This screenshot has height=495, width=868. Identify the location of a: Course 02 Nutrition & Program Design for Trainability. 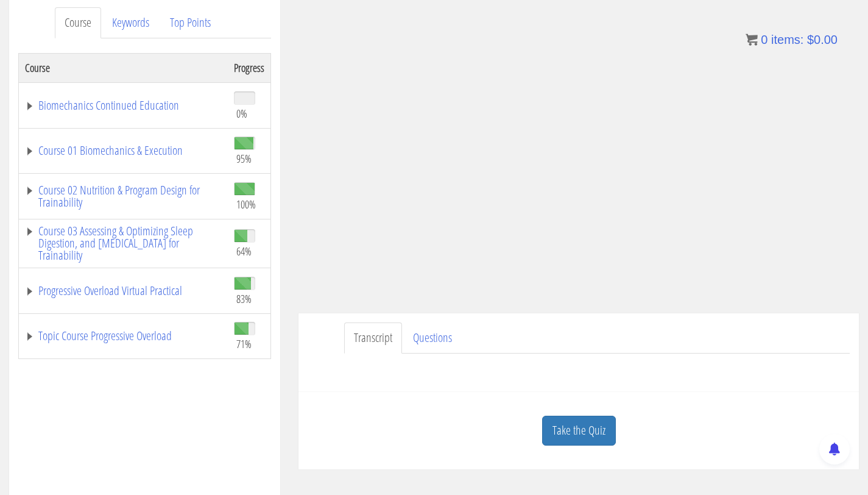
(123, 196).